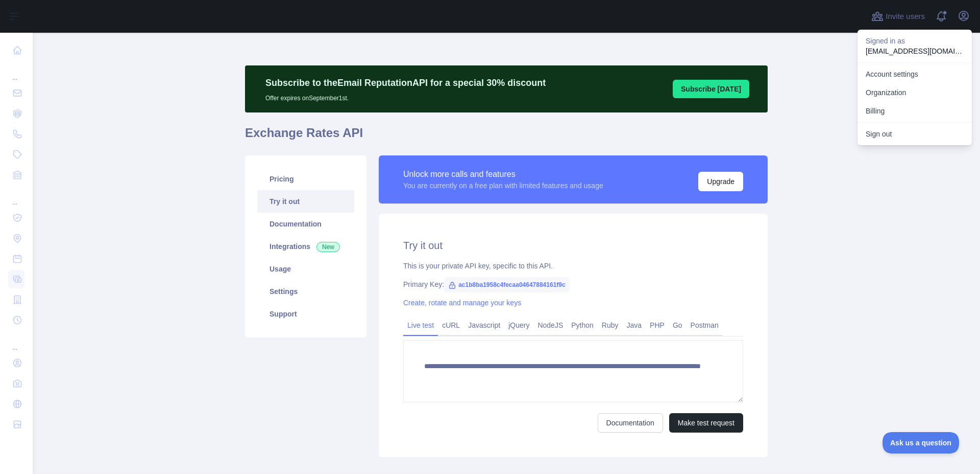  I want to click on div: Unlock more calls and features, so click(504, 174).